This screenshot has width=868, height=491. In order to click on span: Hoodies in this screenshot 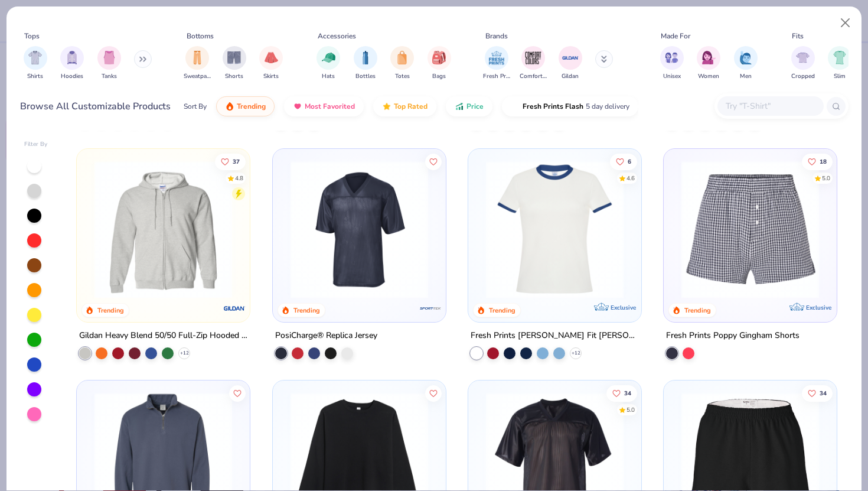, I will do `click(72, 76)`.